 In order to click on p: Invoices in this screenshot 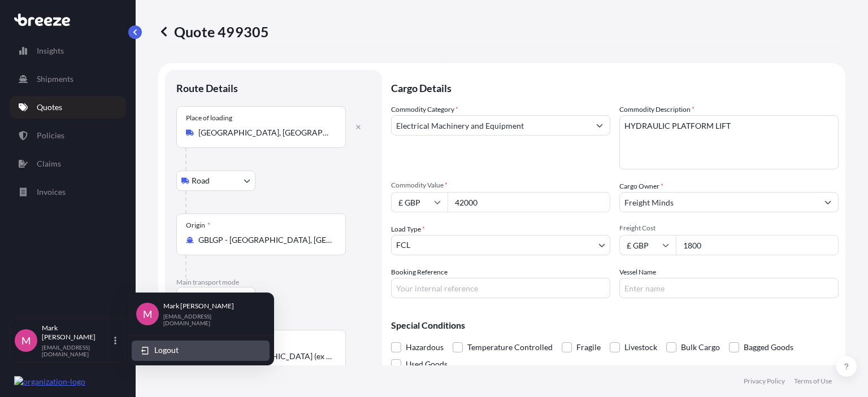, I will do `click(51, 192)`.